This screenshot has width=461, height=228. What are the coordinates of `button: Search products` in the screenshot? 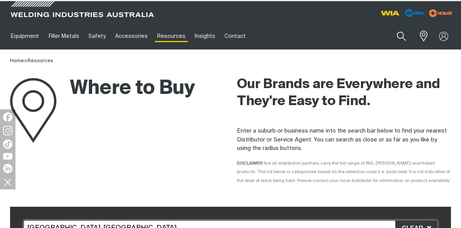 It's located at (401, 36).